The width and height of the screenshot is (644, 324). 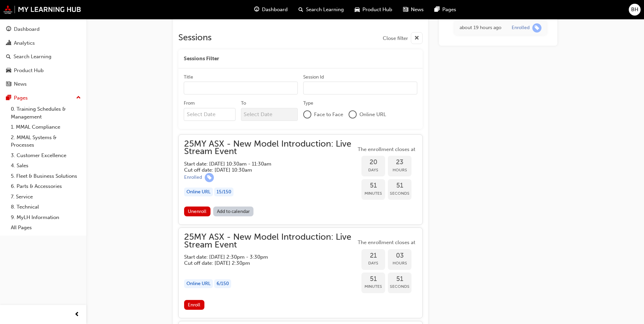 What do you see at coordinates (271, 9) in the screenshot?
I see `a: guage-iconDashboard` at bounding box center [271, 9].